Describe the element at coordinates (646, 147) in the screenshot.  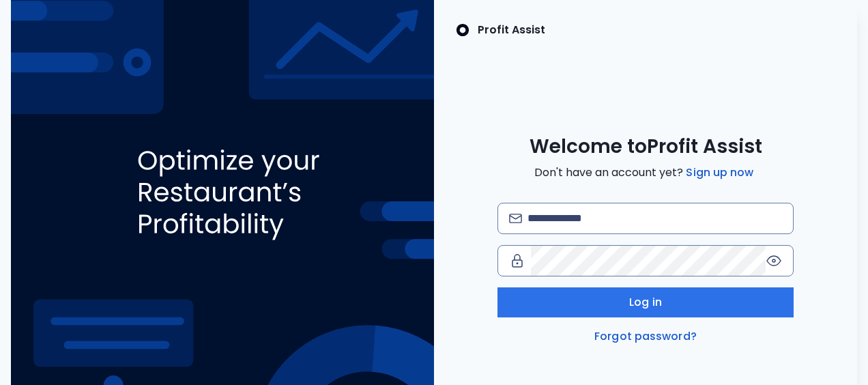
I see `span: Welcome to Profit Assist` at that location.